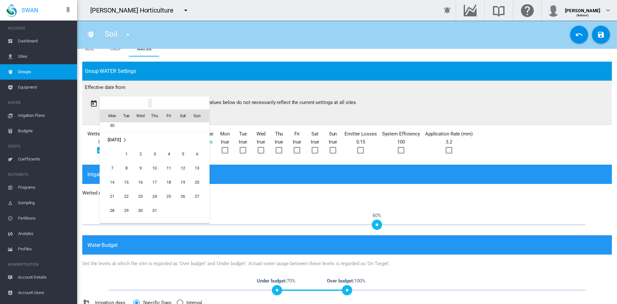 The image size is (617, 304). I want to click on span: 18, so click(169, 182).